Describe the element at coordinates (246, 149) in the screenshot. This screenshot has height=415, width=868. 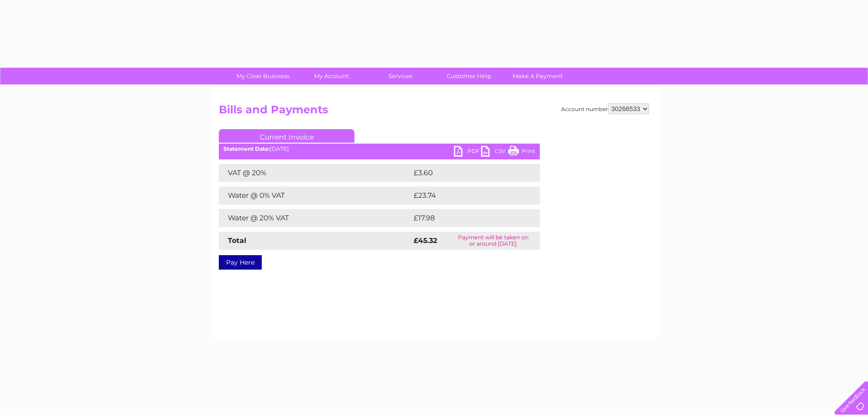
I see `b: Statement Date:` at that location.